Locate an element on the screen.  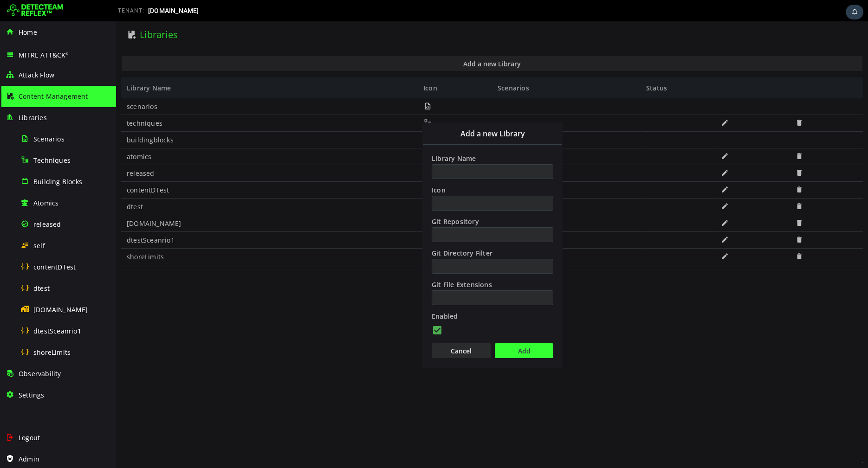
button: Add is located at coordinates (408, 329).